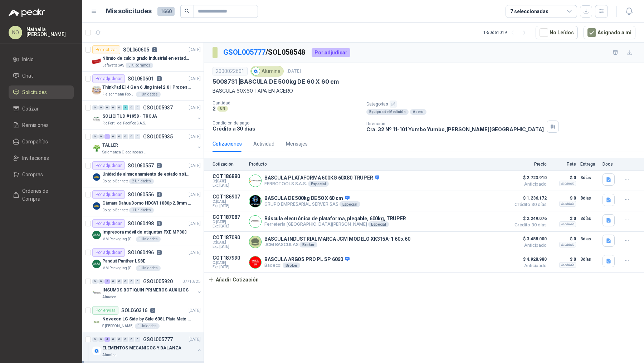 The width and height of the screenshot is (644, 363). Describe the element at coordinates (41, 141) in the screenshot. I see `a: Compañías` at that location.